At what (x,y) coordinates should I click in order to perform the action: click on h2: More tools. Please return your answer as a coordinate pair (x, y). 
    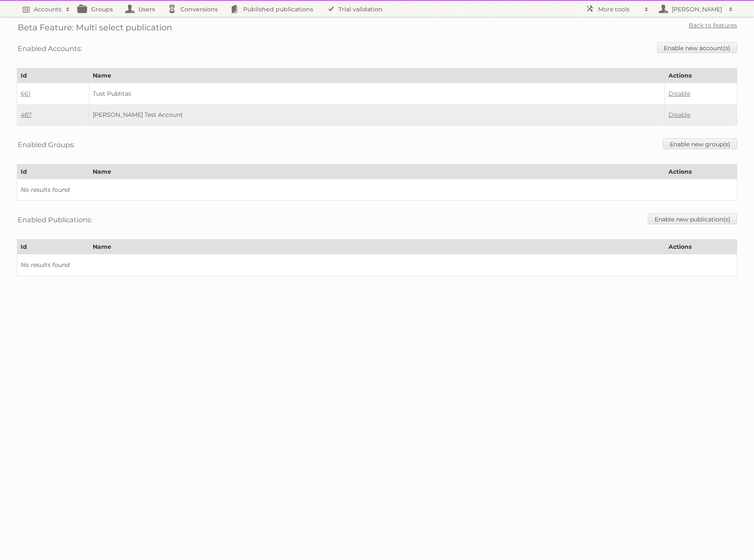
    Looking at the image, I should click on (619, 9).